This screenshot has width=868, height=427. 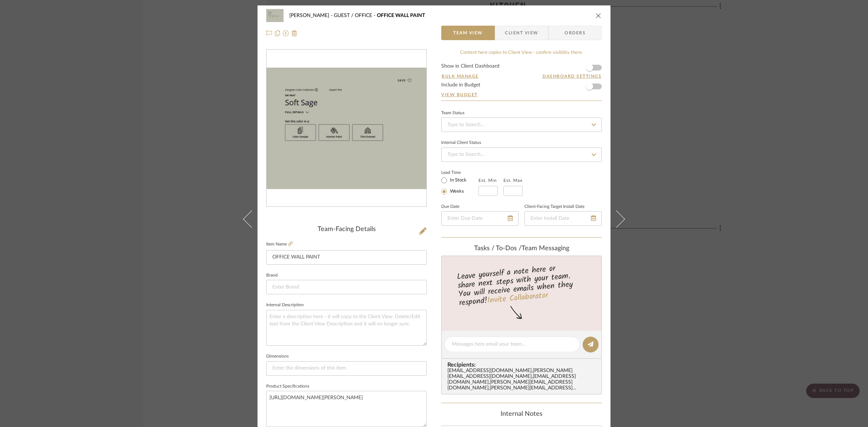 I want to click on a: Invite Collaborator, so click(x=518, y=298).